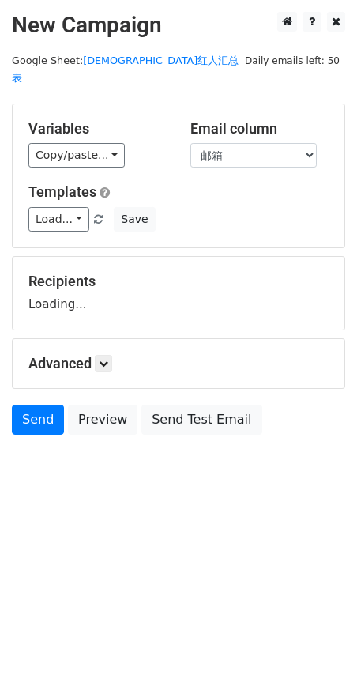 This screenshot has width=357, height=675. Describe the element at coordinates (179, 25) in the screenshot. I see `h2: New Campaign` at that location.